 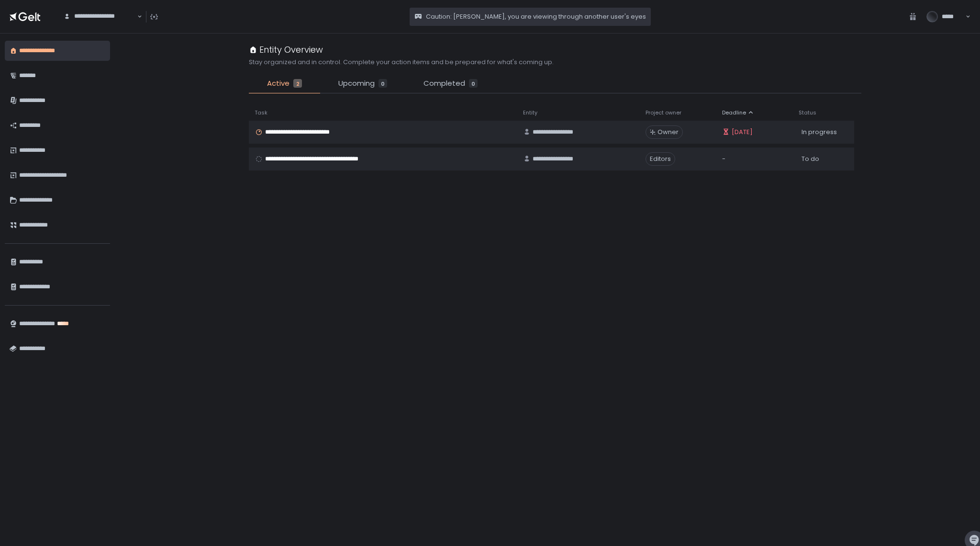 I want to click on h2: Stay organized and in control. Complete your action items and be prepared for what's coming up., so click(x=401, y=63).